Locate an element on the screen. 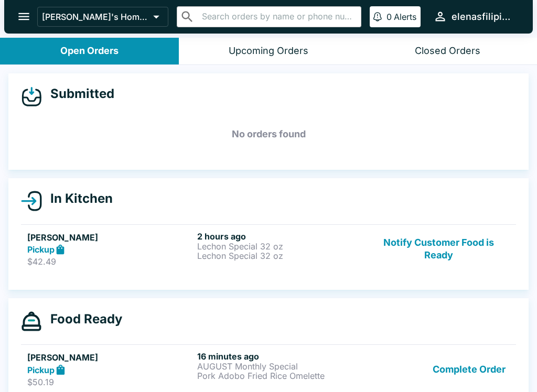  h4: Submitted is located at coordinates (78, 94).